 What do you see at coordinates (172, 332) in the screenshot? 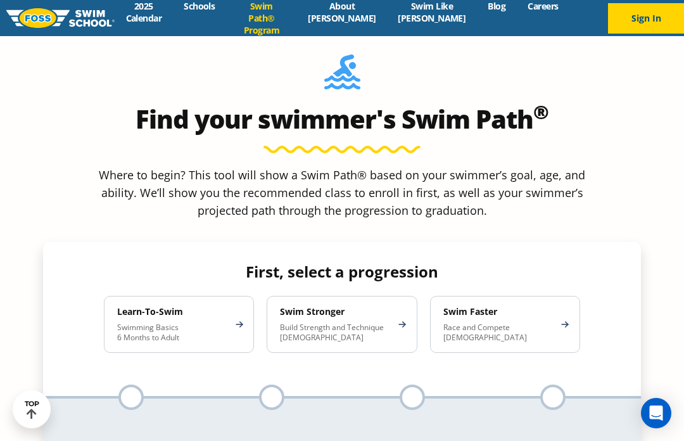
I see `p: Swimming Basics 6 Months to Adult` at bounding box center [172, 332].